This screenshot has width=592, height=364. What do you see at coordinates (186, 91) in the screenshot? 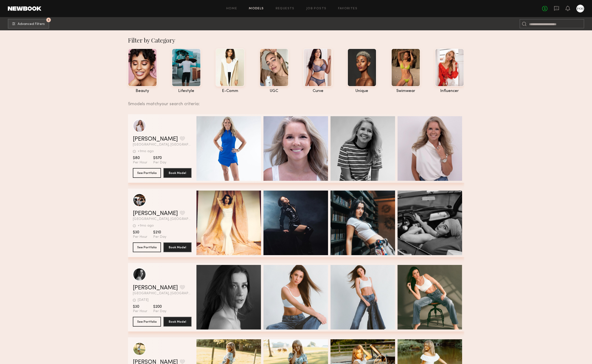
I see `div: lifestyle` at bounding box center [186, 91].